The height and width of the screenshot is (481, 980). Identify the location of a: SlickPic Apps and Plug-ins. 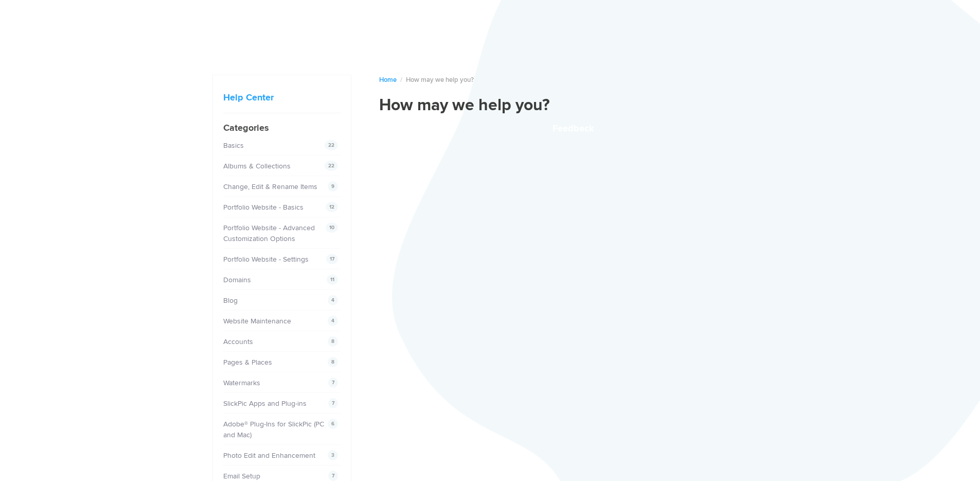
(265, 403).